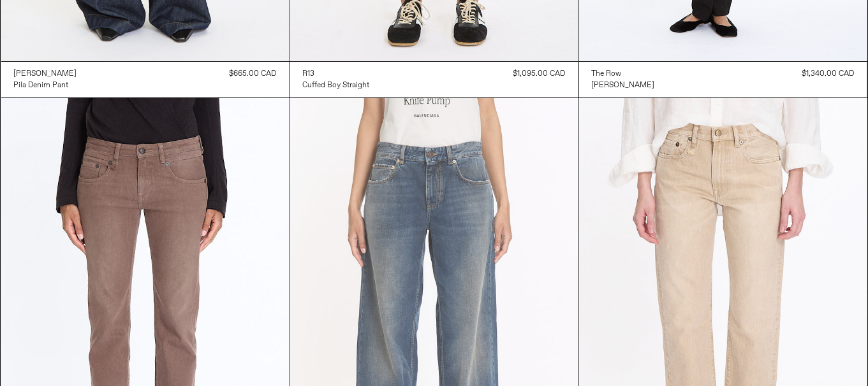  What do you see at coordinates (253, 74) in the screenshot?
I see `div: $665.00 CAD` at bounding box center [253, 74].